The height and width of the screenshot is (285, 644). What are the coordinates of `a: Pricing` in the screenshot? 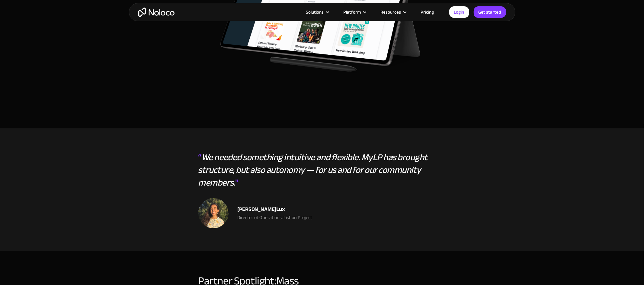 It's located at (427, 12).